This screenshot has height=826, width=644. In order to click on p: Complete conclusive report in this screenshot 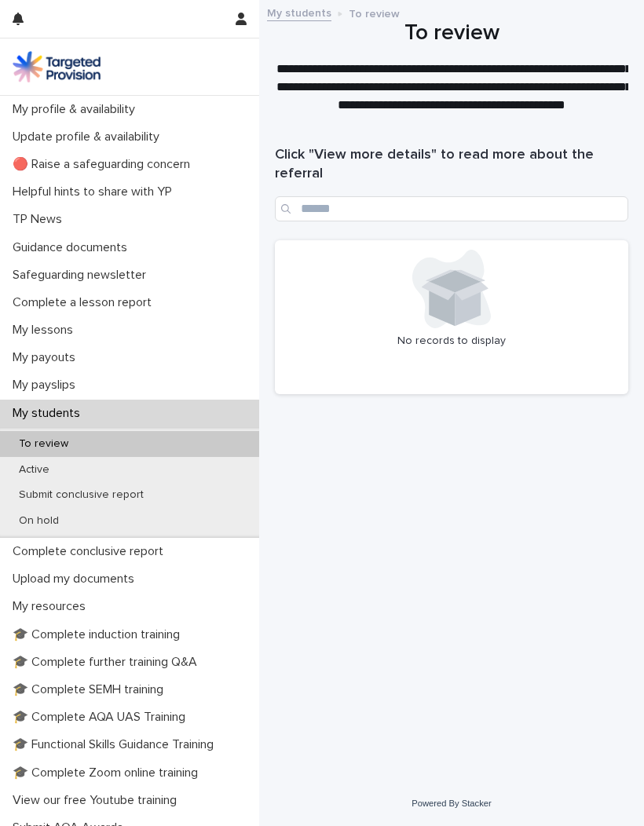, I will do `click(91, 551)`.